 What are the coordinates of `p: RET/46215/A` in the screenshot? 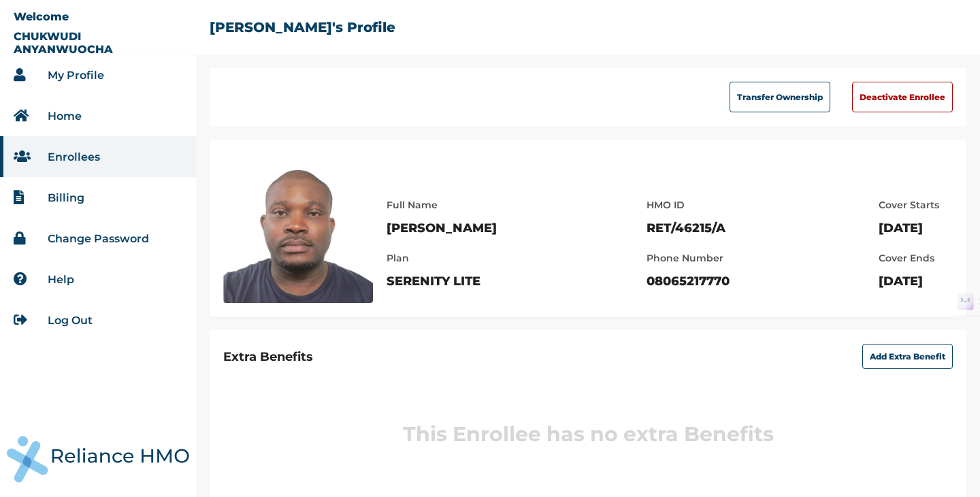 It's located at (688, 228).